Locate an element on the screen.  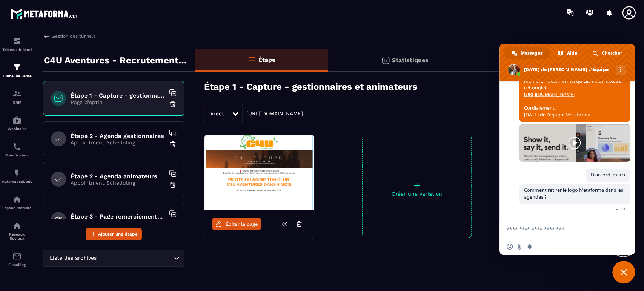
p: CRM is located at coordinates (17, 102).